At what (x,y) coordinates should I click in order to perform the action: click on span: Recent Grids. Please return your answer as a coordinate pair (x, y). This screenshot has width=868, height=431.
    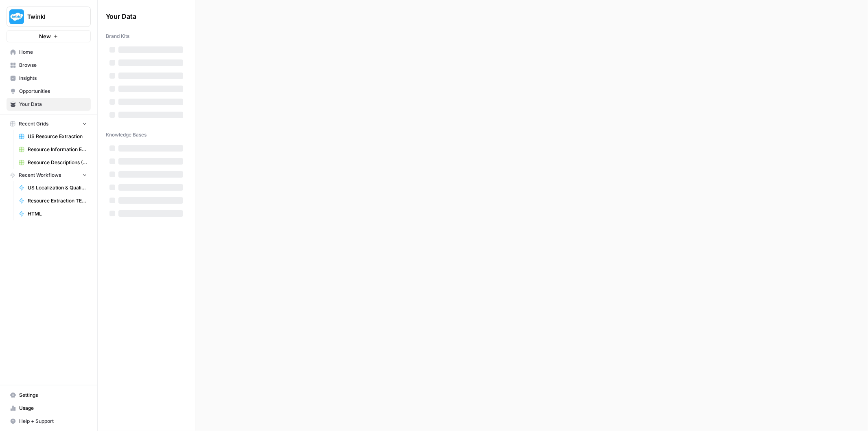
    Looking at the image, I should click on (33, 124).